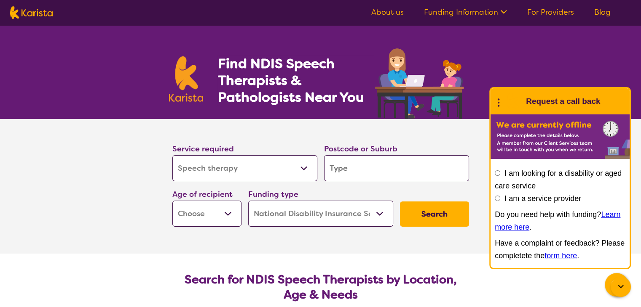  Describe the element at coordinates (420, 82) in the screenshot. I see `img: speech-therapy` at that location.